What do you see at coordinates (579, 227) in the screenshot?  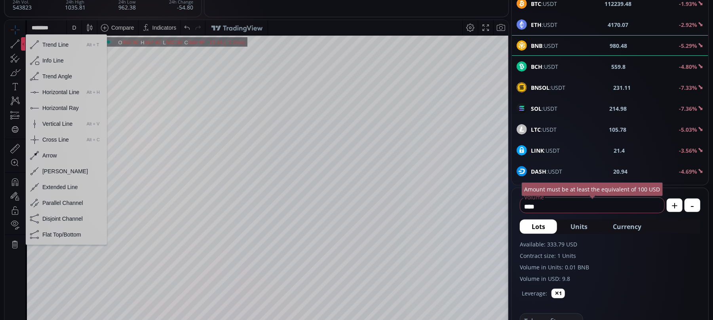 I see `span: Units` at bounding box center [579, 227].